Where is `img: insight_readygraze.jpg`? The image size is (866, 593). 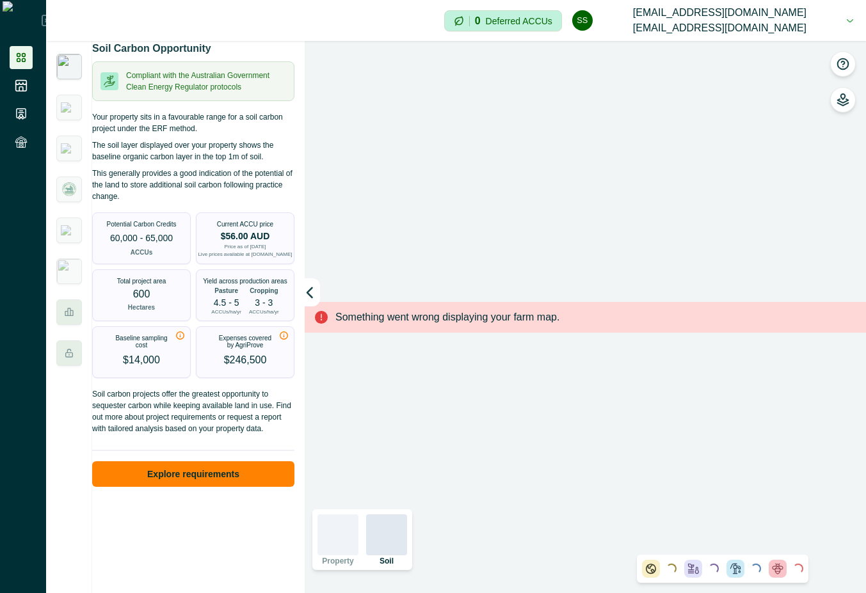
img: insight_readygraze.jpg is located at coordinates (69, 271).